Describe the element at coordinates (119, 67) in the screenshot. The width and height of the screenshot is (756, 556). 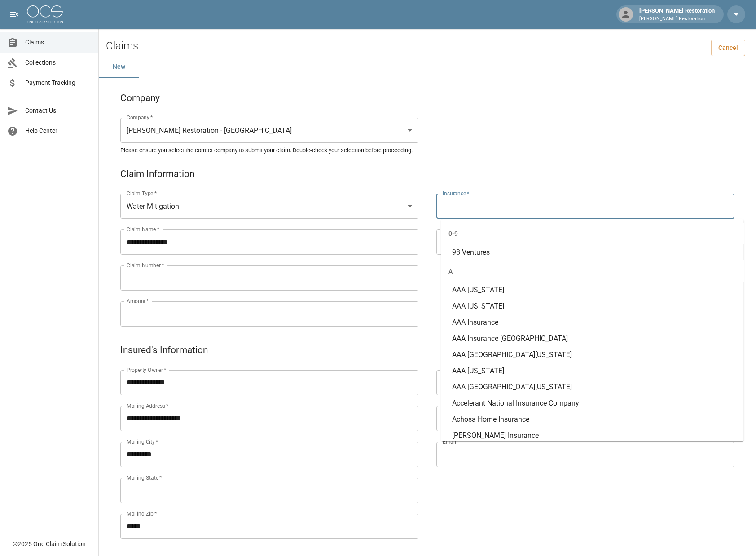
I see `button: New` at that location.